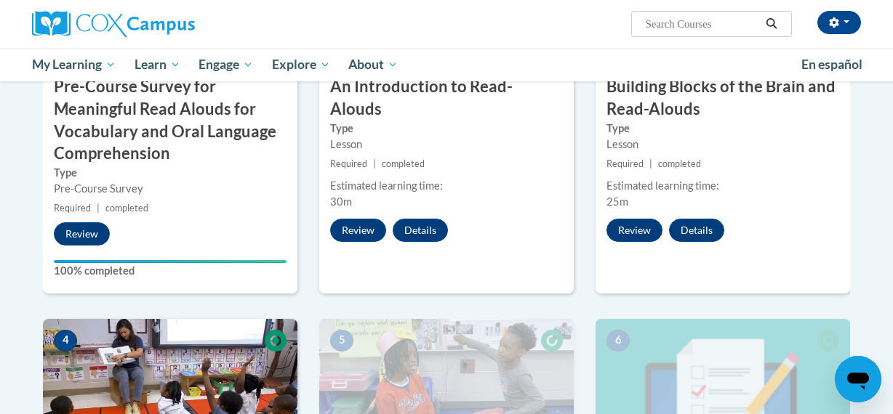  Describe the element at coordinates (771, 24) in the screenshot. I see `button: Search` at that location.